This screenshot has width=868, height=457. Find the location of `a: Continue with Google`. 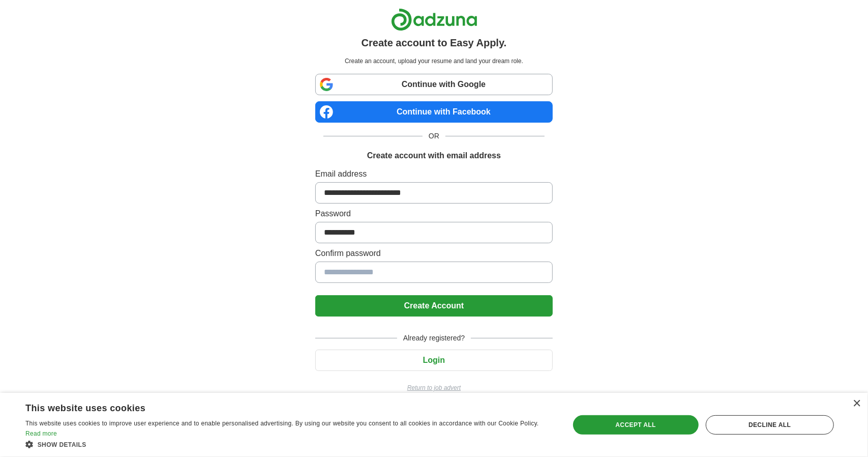

a: Continue with Google is located at coordinates (434, 85).